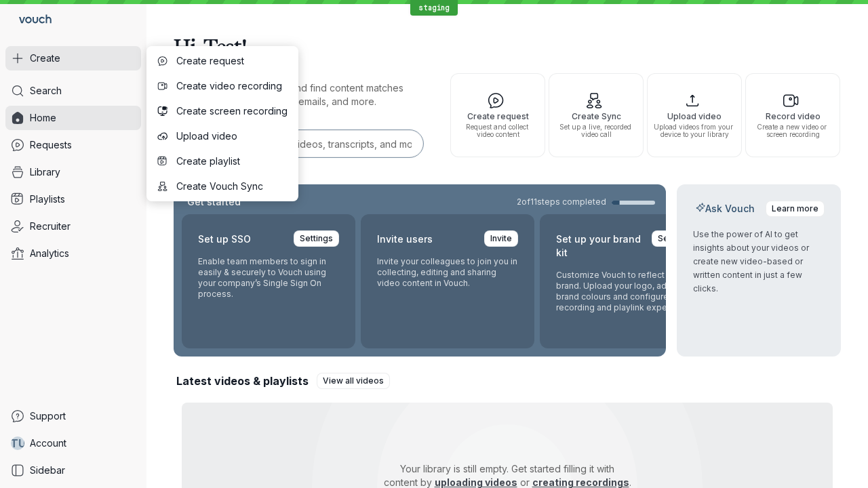 The width and height of the screenshot is (868, 488). What do you see at coordinates (596, 116) in the screenshot?
I see `button: Create SyncSet up a live, recorded video call` at bounding box center [596, 116].